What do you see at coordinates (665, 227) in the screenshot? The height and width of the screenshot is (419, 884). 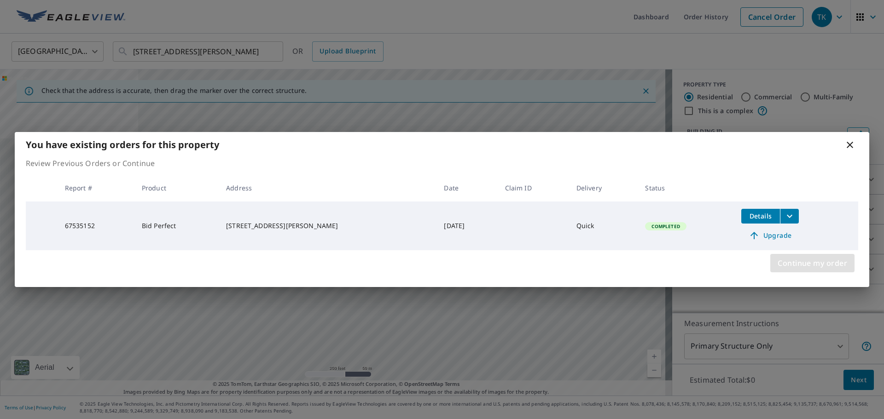 I see `span: Completed` at bounding box center [665, 227].